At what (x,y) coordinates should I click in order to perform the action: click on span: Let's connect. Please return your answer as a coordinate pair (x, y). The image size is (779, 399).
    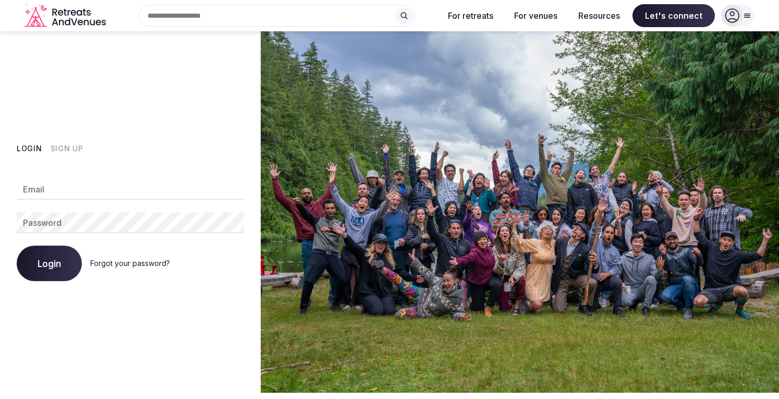
    Looking at the image, I should click on (674, 16).